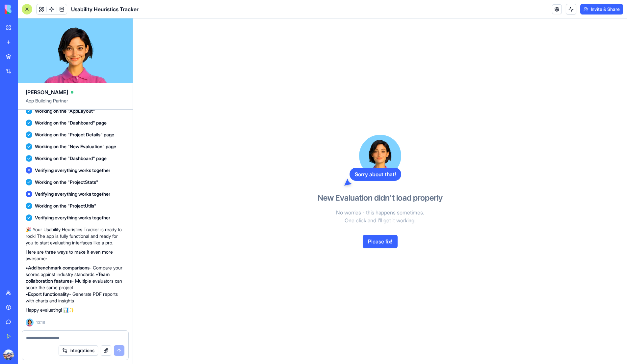  Describe the element at coordinates (75, 135) in the screenshot. I see `span: Working on the "Project Details" page` at that location.